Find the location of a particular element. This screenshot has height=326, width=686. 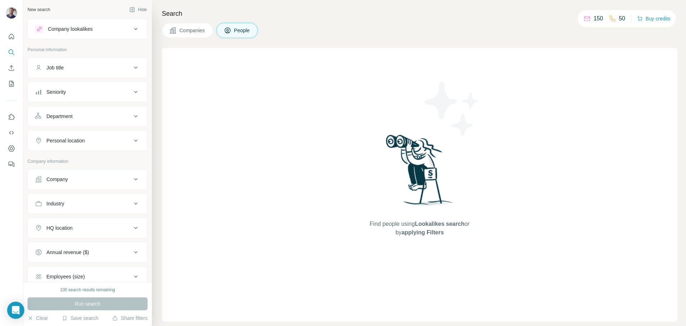

button: Quick start is located at coordinates (11, 36).